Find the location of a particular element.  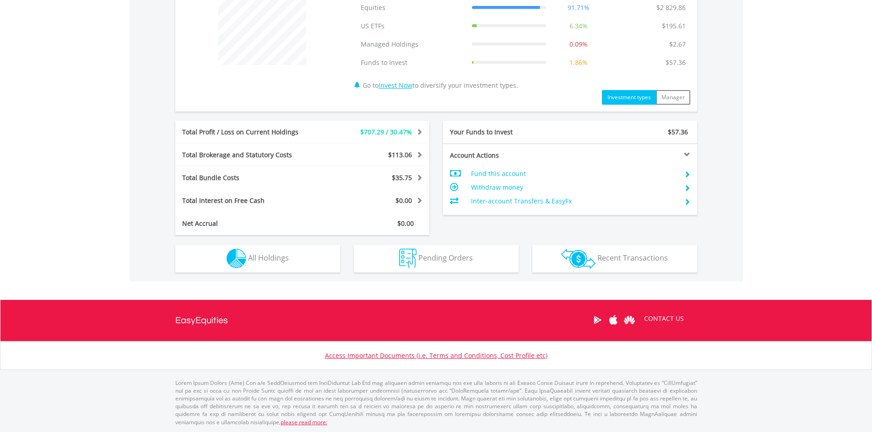

td: Inter-account Transfers & EasyFx is located at coordinates (573, 201).